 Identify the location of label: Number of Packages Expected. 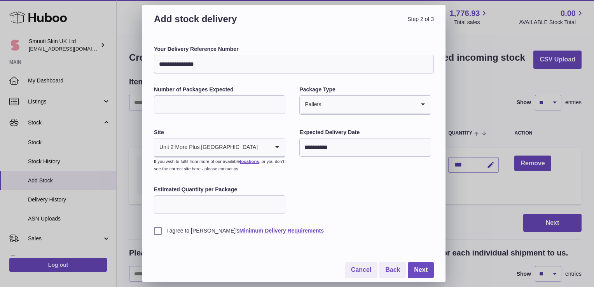
(220, 89).